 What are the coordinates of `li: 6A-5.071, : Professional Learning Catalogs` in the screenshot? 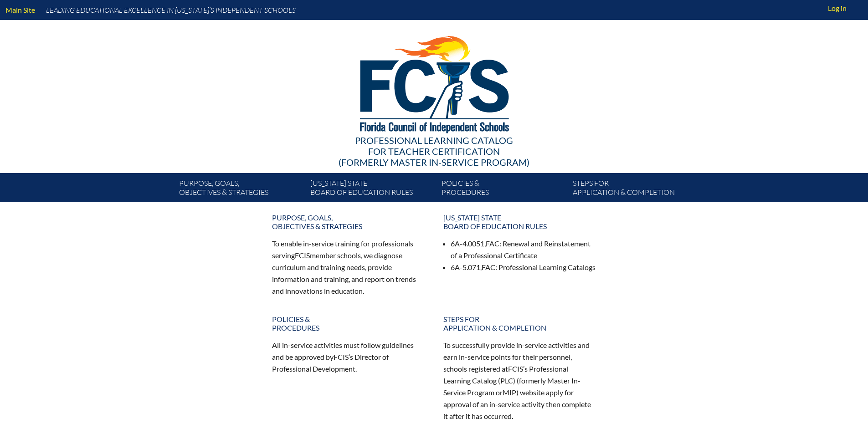 It's located at (523, 267).